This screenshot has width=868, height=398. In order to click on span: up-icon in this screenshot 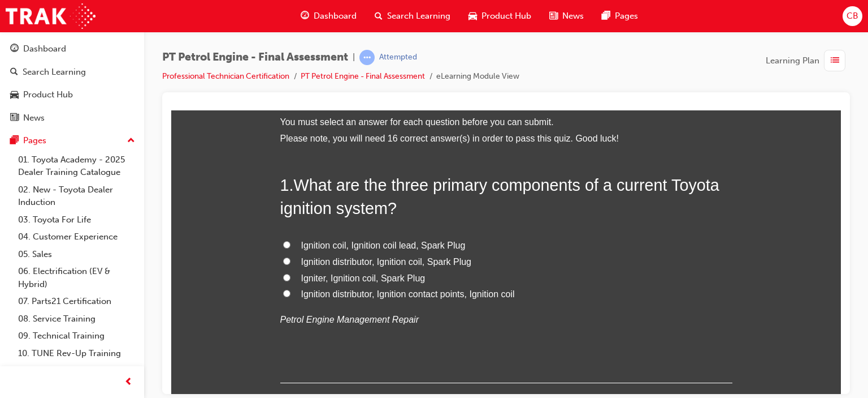, I will do `click(131, 141)`.